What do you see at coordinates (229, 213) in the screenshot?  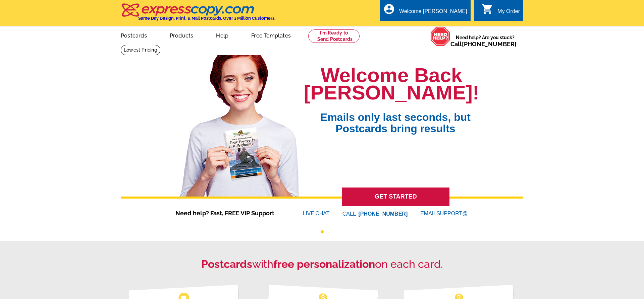 I see `span: Need help? Fast, FREE VIP Support` at bounding box center [229, 213].